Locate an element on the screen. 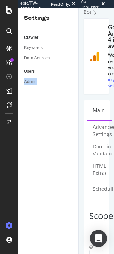 The height and width of the screenshot is (254, 114). div: Open Intercom Messenger is located at coordinates (98, 239).